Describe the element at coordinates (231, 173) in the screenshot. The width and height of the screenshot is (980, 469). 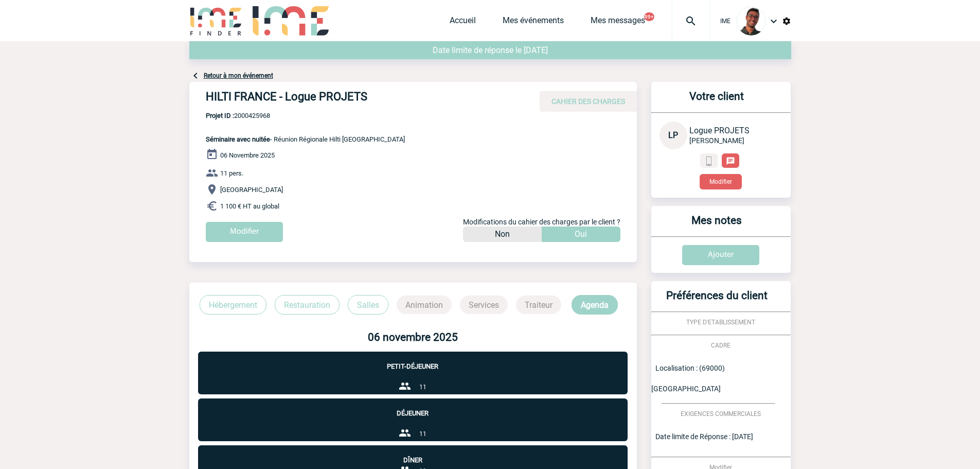
I see `span: 11 pers.` at that location.